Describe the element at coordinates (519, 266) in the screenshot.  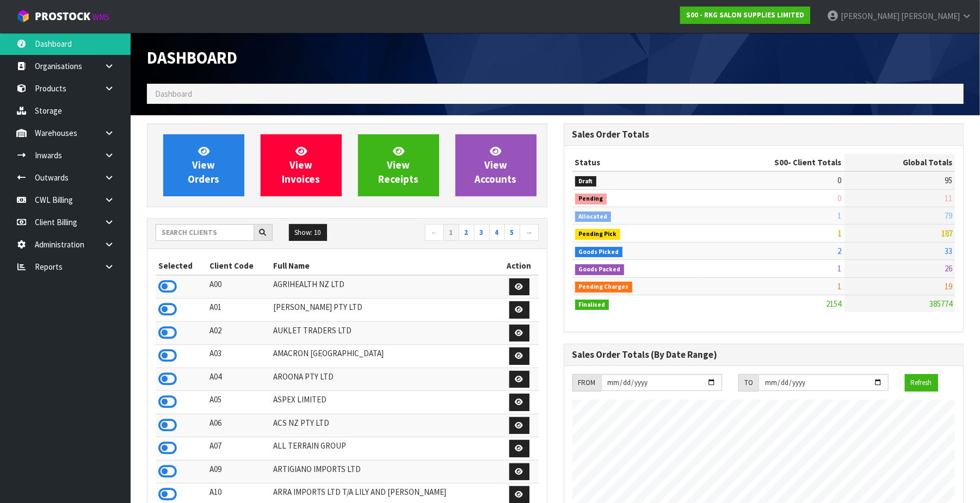
I see `th: Action` at that location.